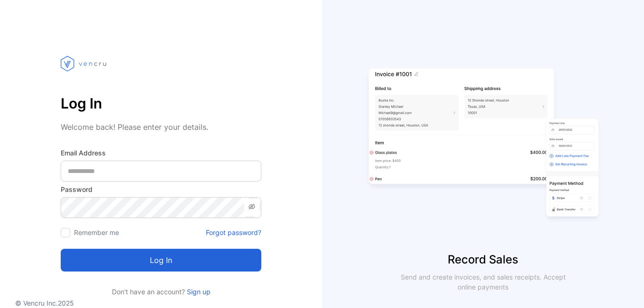 The height and width of the screenshot is (308, 644). Describe the element at coordinates (96, 232) in the screenshot. I see `label: Remember me` at that location.